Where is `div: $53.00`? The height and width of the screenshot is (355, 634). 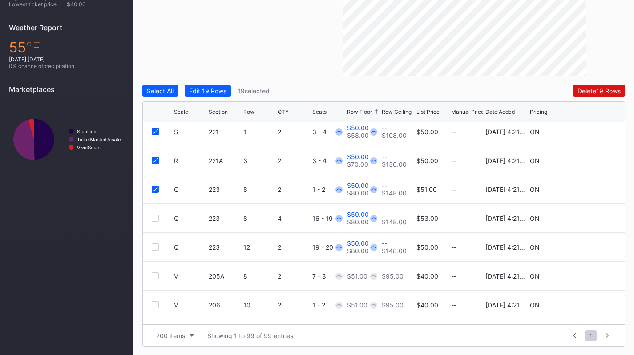
div: $53.00 is located at coordinates (427, 218).